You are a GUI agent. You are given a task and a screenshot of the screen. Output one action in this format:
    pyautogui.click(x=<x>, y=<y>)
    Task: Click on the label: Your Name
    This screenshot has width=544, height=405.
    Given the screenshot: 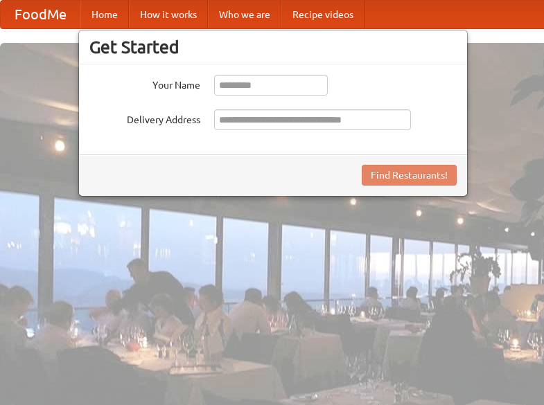 What is the action you would take?
    pyautogui.click(x=145, y=83)
    